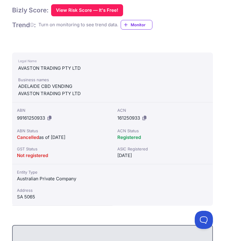 Image resolution: width=225 pixels, height=241 pixels. I want to click on span: Cancelled, so click(28, 137).